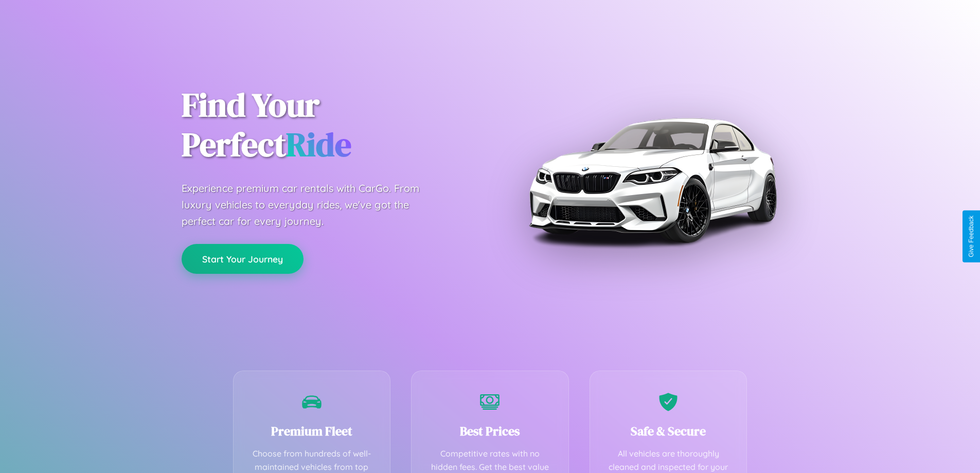 The width and height of the screenshot is (980, 473). I want to click on h3: Safe & Secure, so click(668, 430).